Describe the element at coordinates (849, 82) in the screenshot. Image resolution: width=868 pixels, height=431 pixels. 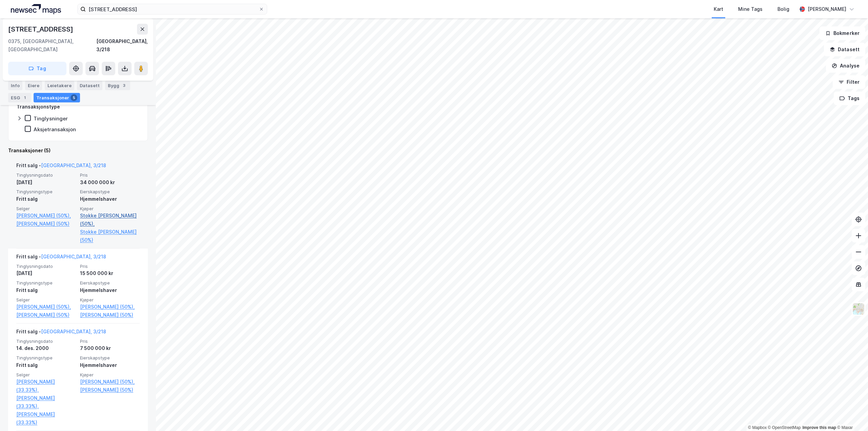
I see `button: Filter` at that location.